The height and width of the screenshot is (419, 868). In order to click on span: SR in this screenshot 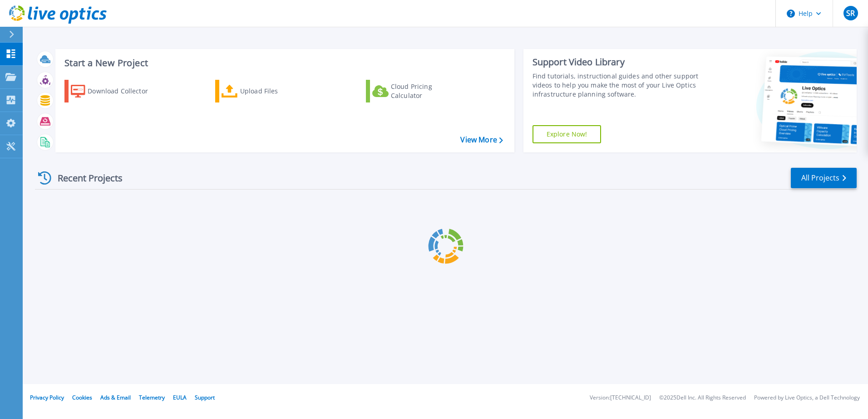, I will do `click(850, 13)`.